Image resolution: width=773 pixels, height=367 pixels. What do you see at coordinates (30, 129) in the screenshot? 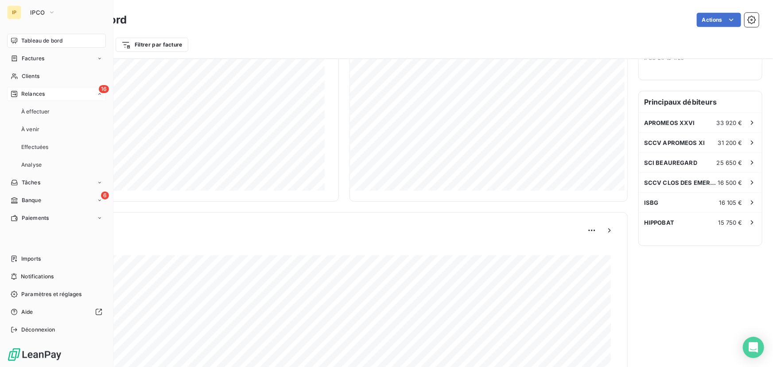
I see `span: À venir` at bounding box center [30, 129].